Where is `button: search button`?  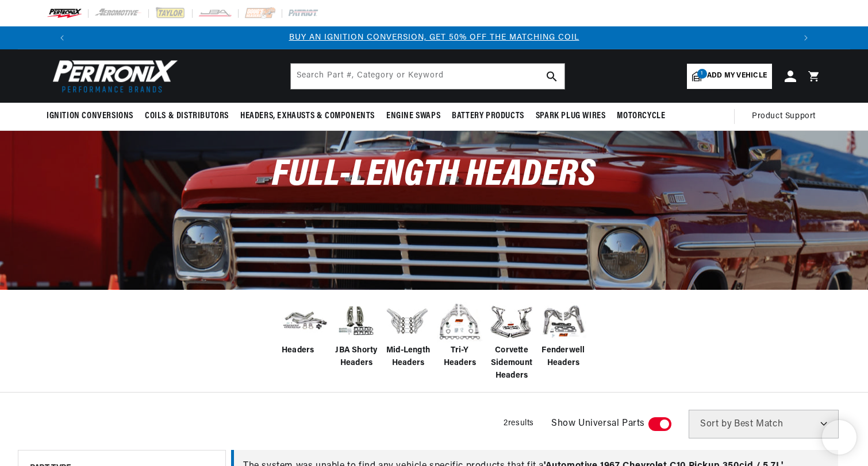
button: search button is located at coordinates (552, 77).